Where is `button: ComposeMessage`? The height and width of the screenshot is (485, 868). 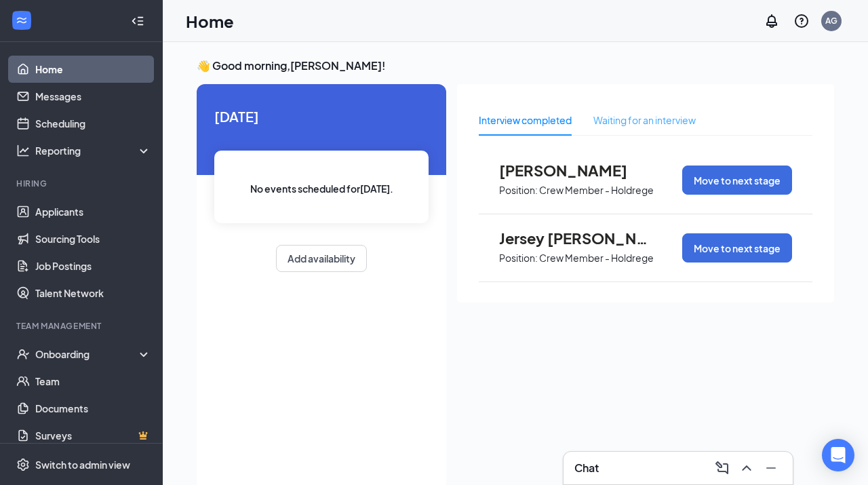 button: ComposeMessage is located at coordinates (722, 468).